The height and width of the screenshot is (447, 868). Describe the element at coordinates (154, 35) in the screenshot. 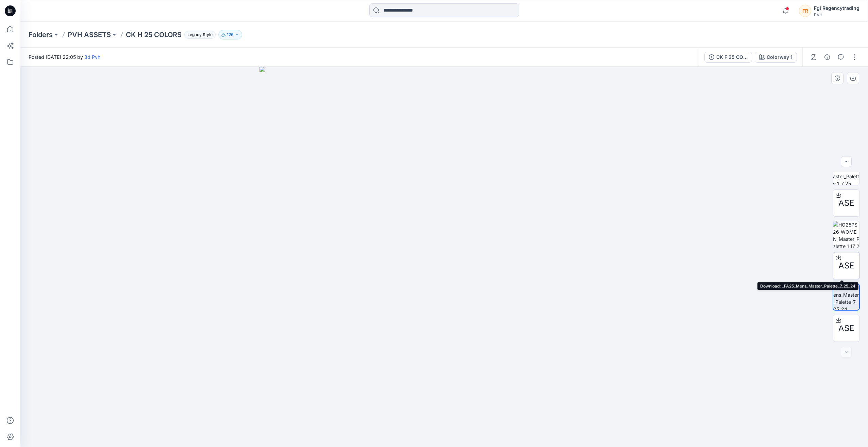

I see `p: CK H 25 COLORS` at that location.